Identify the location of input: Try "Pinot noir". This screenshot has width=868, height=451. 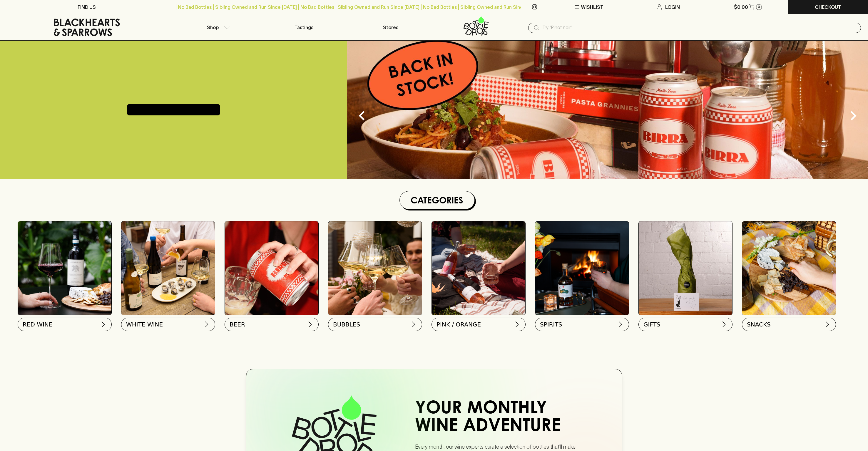
(699, 28).